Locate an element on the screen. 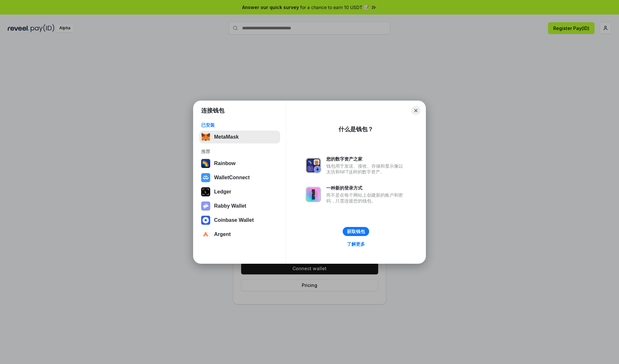  div: 推荐 is located at coordinates (239, 151).